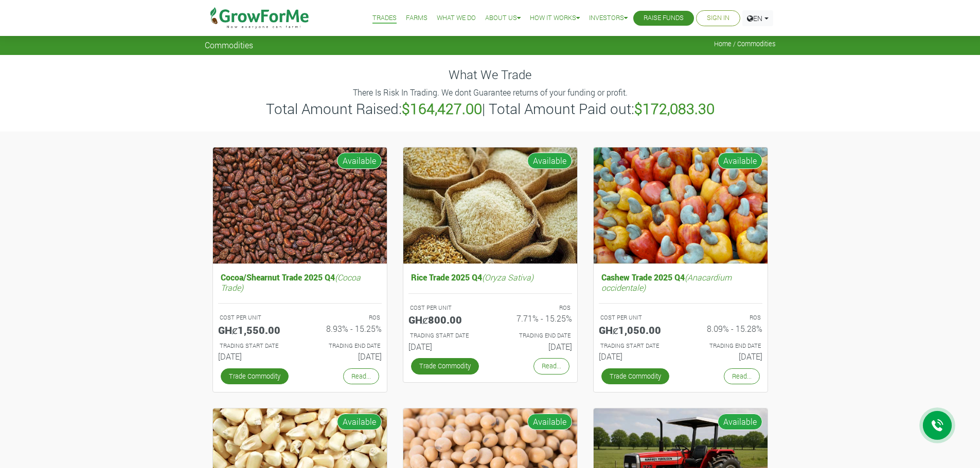 This screenshot has height=468, width=980. Describe the element at coordinates (229, 45) in the screenshot. I see `span: Commodities` at that location.